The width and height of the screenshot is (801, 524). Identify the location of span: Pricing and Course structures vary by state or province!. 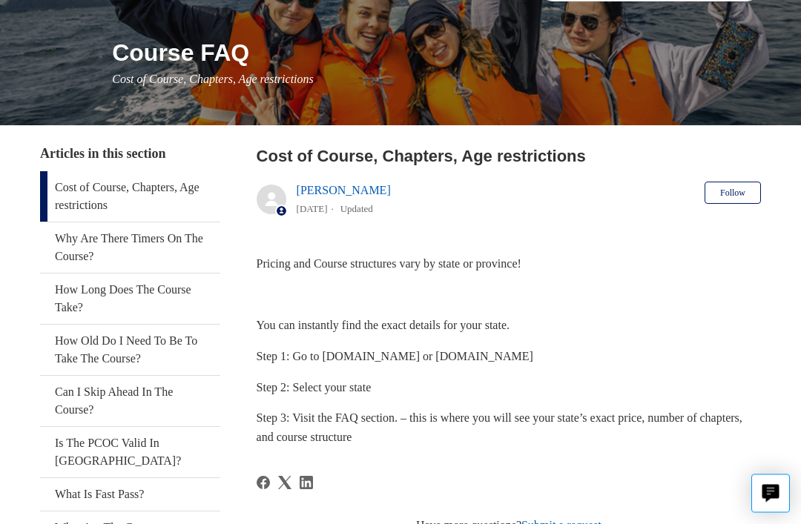
(389, 264).